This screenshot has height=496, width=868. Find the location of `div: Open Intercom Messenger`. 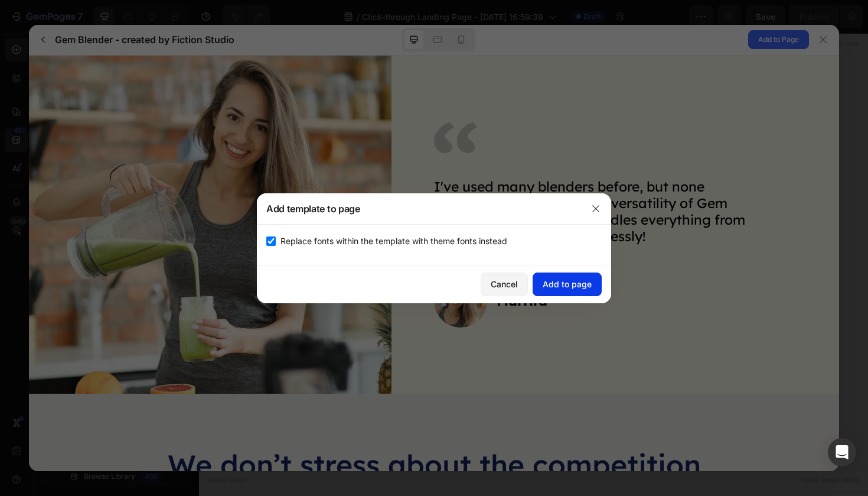

div: Open Intercom Messenger is located at coordinates (842, 452).